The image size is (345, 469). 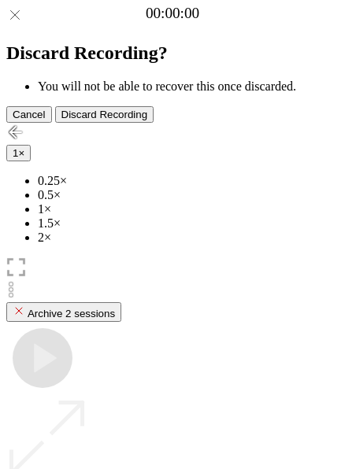 What do you see at coordinates (29, 114) in the screenshot?
I see `button: Cancel` at bounding box center [29, 114].